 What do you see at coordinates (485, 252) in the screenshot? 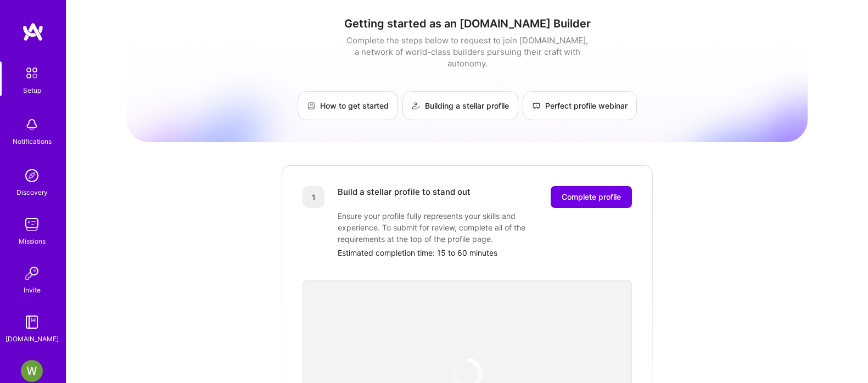
I see `div: Estimated completion time: 15 to 60 minutes` at bounding box center [485, 252].